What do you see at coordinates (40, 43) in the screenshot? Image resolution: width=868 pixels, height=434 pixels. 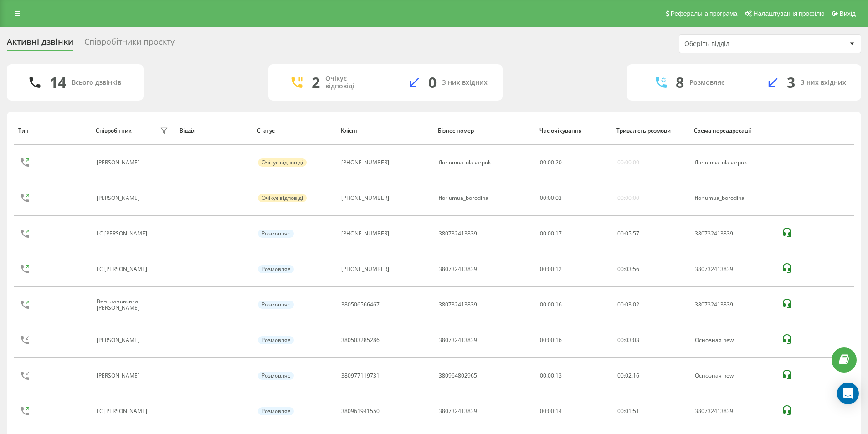 I see `div: Активні дзвінки` at bounding box center [40, 43].